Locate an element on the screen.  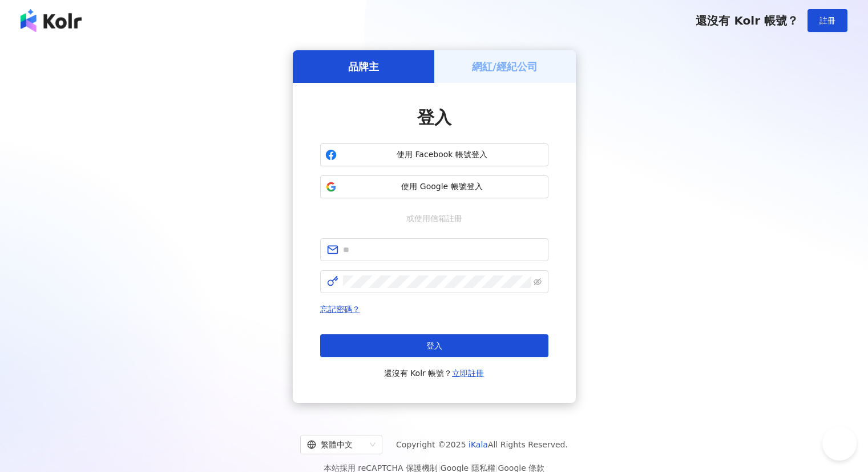
div: 繁體中文 is located at coordinates (336, 445).